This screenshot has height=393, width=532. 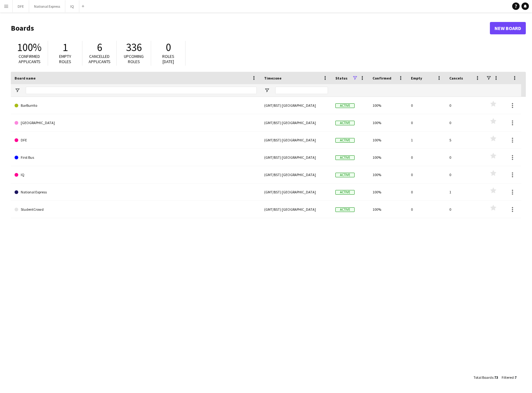 I want to click on a: First Bus, so click(x=136, y=158).